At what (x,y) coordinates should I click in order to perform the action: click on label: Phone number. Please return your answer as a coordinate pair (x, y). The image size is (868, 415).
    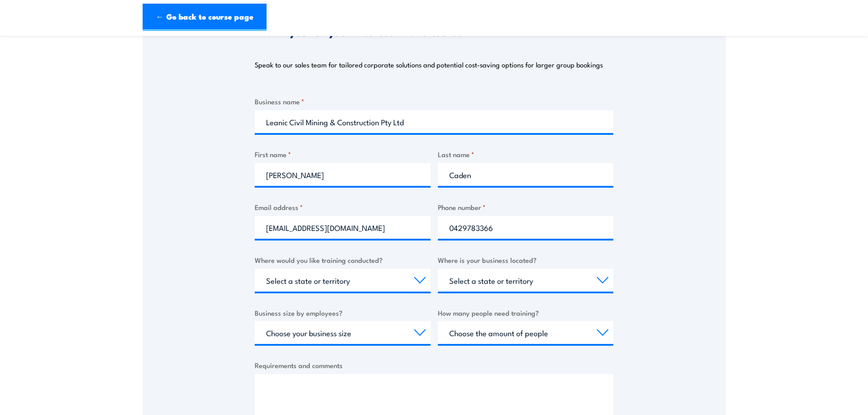
    Looking at the image, I should click on (525, 207).